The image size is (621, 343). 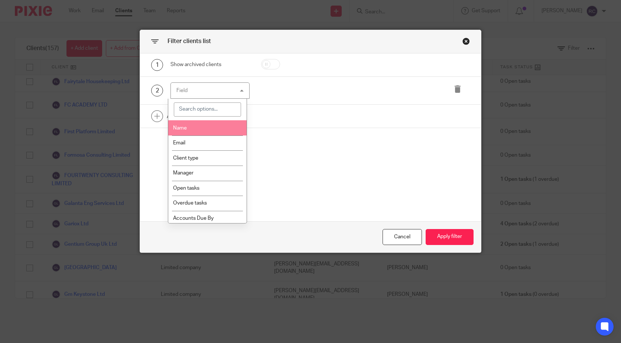 What do you see at coordinates (189, 41) in the screenshot?
I see `span: Filter clients list` at bounding box center [189, 41].